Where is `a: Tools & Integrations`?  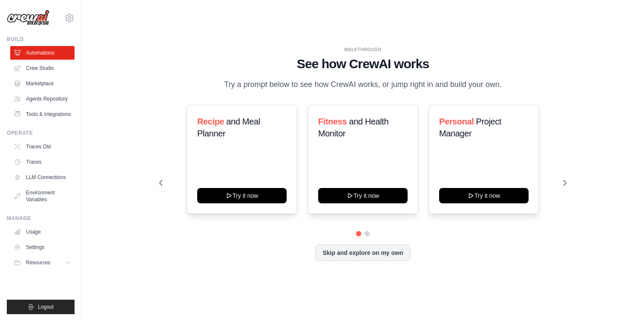
a: Tools & Integrations is located at coordinates (42, 114).